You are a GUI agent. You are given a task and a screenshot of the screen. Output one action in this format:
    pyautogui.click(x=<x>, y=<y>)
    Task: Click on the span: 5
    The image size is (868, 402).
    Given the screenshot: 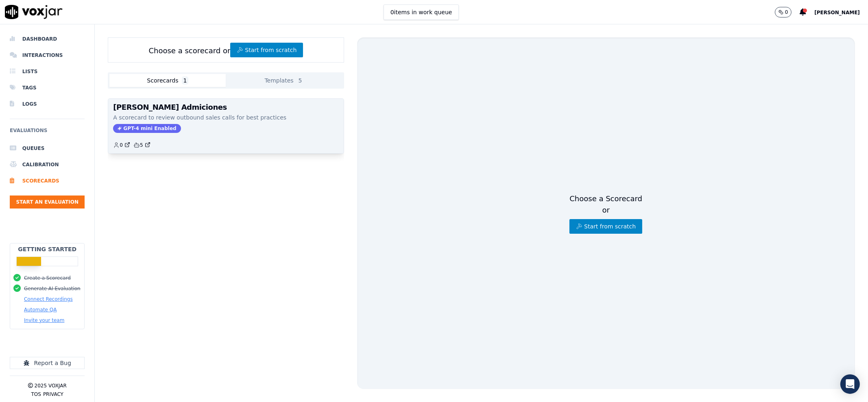 What is the action you would take?
    pyautogui.click(x=300, y=80)
    